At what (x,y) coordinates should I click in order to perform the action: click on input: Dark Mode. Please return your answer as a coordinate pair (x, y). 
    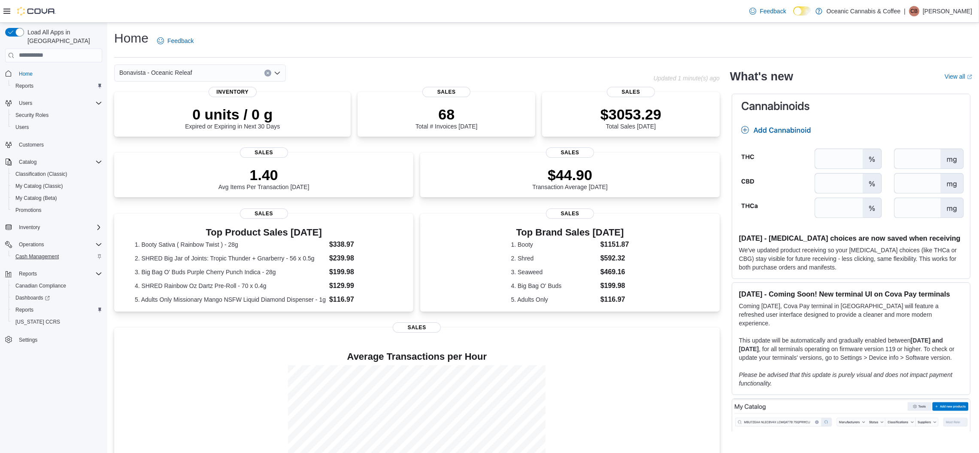
    Looking at the image, I should click on (803, 11).